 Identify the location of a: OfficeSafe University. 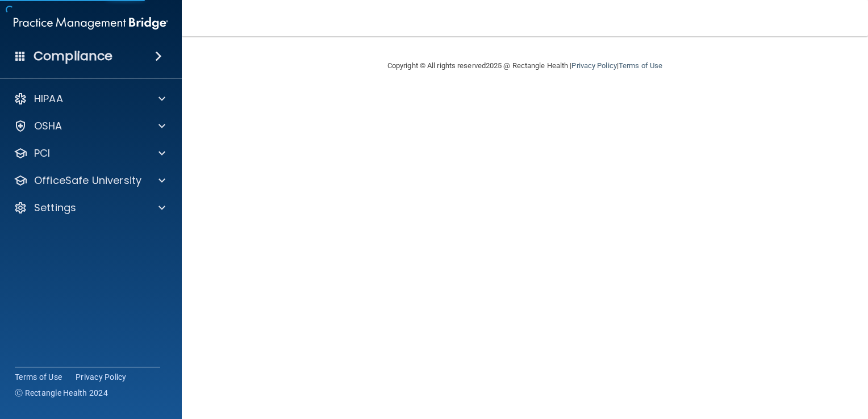
(89, 181).